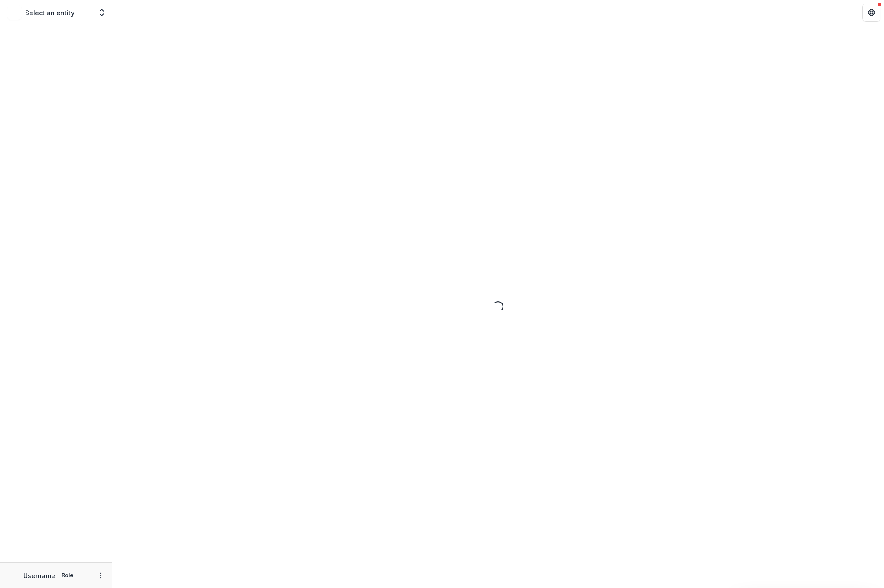  What do you see at coordinates (50, 12) in the screenshot?
I see `p: Select an entity` at bounding box center [50, 12].